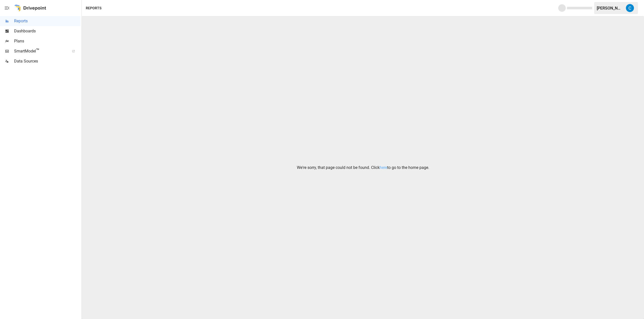  Describe the element at coordinates (47, 61) in the screenshot. I see `span: Data Sources` at that location.